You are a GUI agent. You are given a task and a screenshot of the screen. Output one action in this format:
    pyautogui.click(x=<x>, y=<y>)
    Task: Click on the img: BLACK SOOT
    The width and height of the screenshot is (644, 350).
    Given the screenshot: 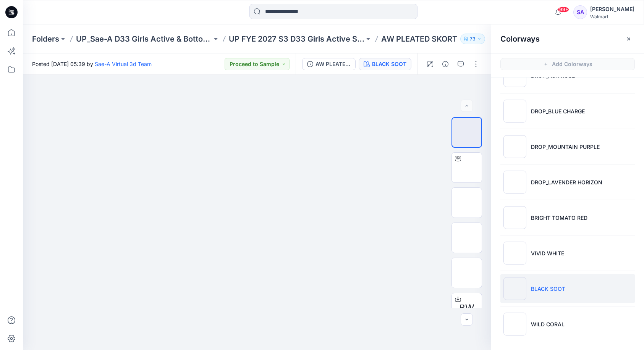 What is the action you would take?
    pyautogui.click(x=515, y=289)
    